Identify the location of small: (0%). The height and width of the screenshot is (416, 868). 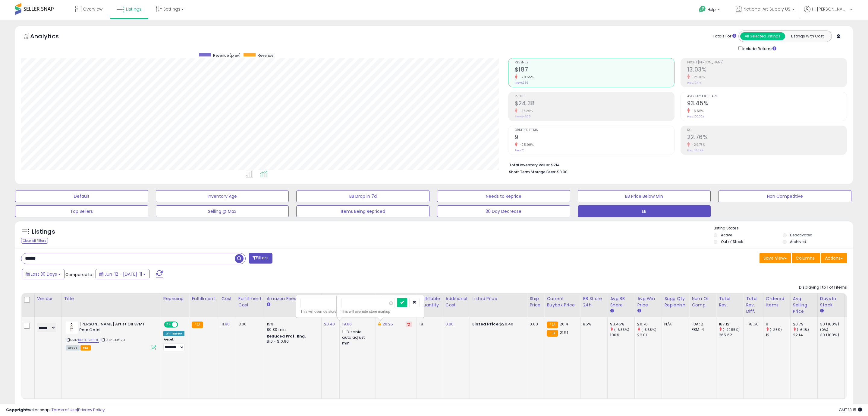
(824, 330).